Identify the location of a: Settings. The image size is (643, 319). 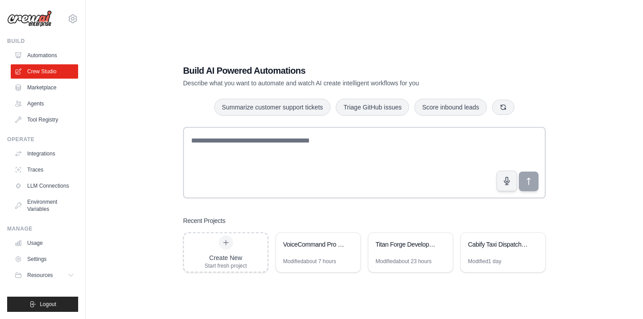
(44, 259).